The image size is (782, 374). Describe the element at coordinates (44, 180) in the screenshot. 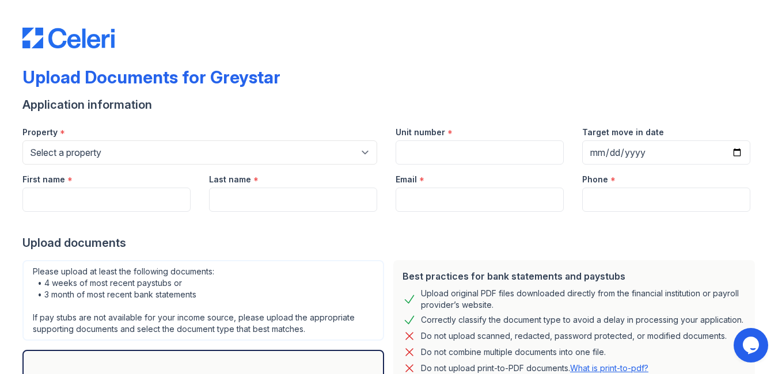

I see `label: First name` at that location.